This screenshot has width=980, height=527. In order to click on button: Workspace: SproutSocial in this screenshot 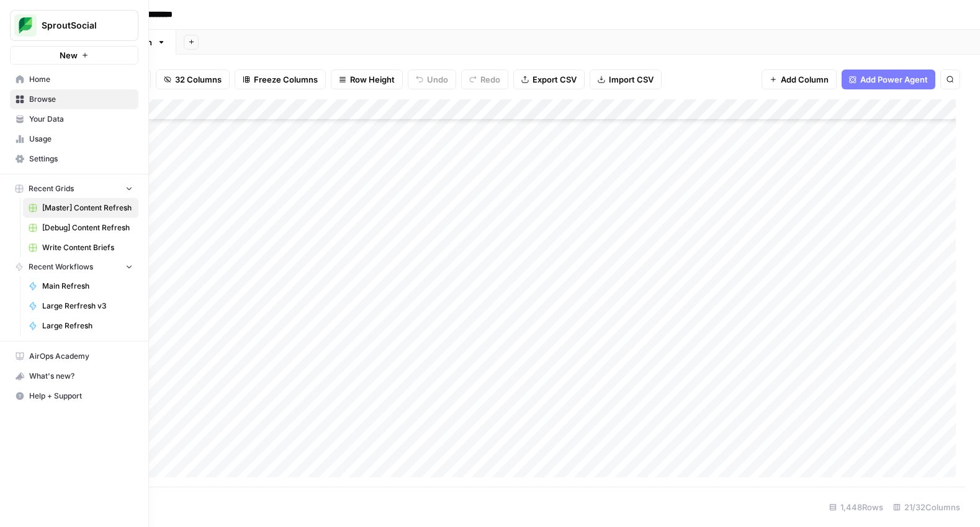, I will do `click(74, 25)`.